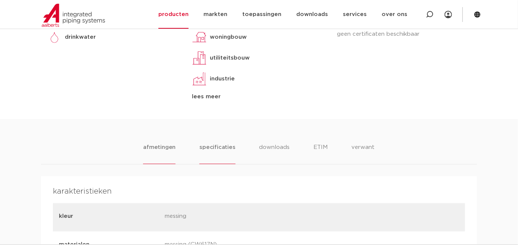 Image resolution: width=518 pixels, height=245 pixels. What do you see at coordinates (259, 192) in the screenshot?
I see `h4: karakteristieken` at bounding box center [259, 192].